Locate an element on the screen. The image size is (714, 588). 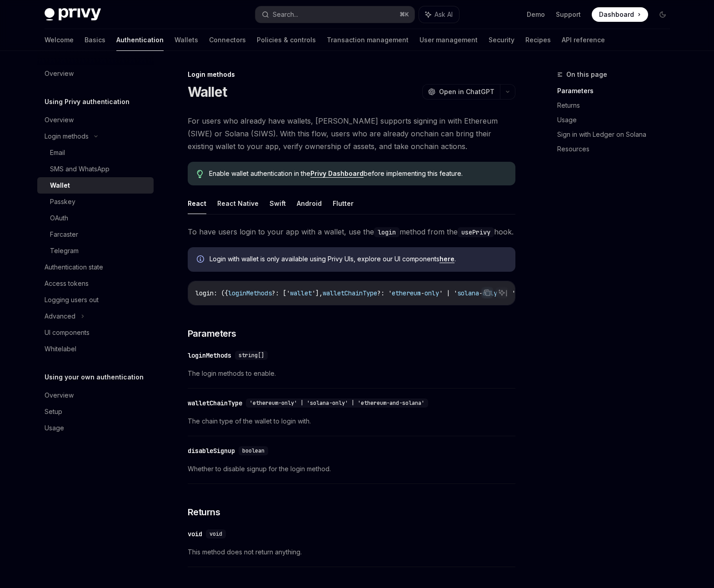
span: To have users login to your app with a wallet, use the method from the hook. is located at coordinates (351, 232).